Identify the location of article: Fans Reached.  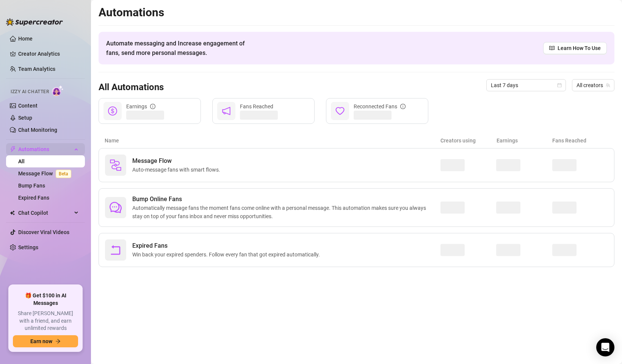
(580, 140).